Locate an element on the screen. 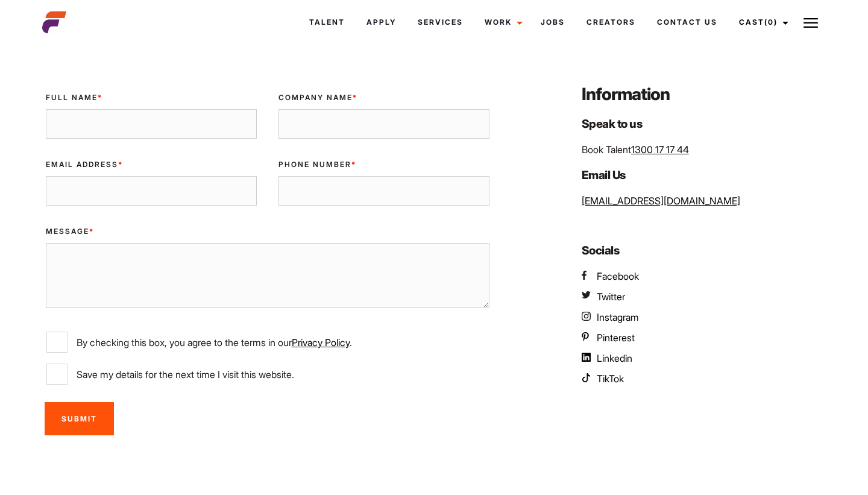 The width and height of the screenshot is (868, 495). span: Pinterest is located at coordinates (616, 338).